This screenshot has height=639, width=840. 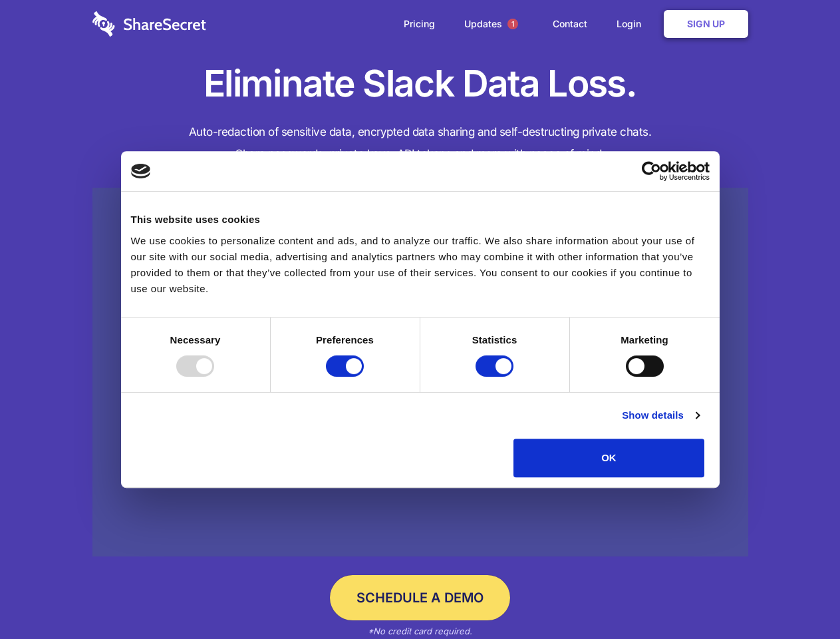 I want to click on h1: Eliminate Slack Data Loss., so click(x=420, y=83).